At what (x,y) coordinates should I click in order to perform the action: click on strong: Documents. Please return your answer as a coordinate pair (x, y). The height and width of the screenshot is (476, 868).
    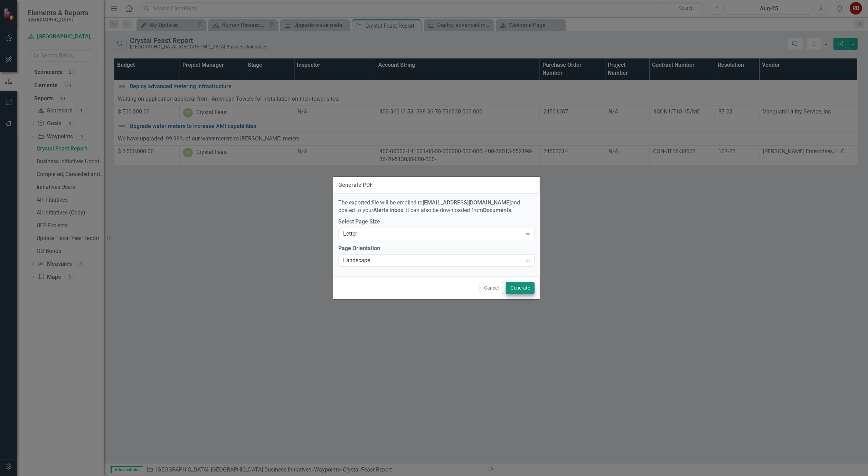
    Looking at the image, I should click on (497, 210).